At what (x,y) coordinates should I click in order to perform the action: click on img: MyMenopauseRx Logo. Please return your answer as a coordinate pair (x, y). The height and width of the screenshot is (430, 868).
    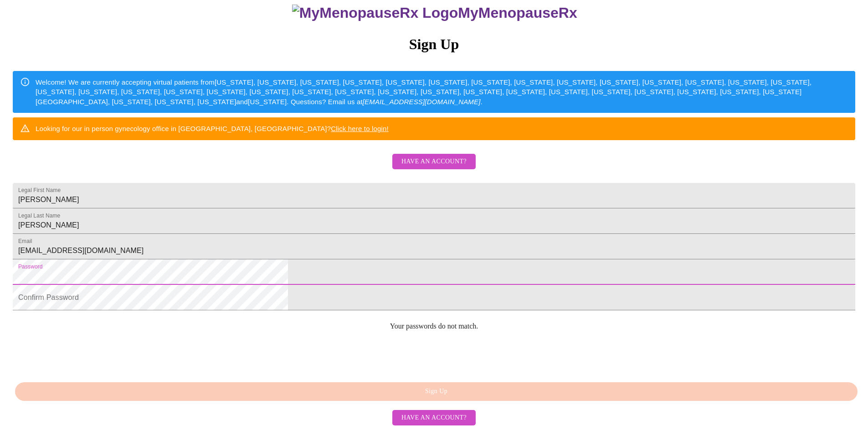
    Looking at the image, I should click on (375, 13).